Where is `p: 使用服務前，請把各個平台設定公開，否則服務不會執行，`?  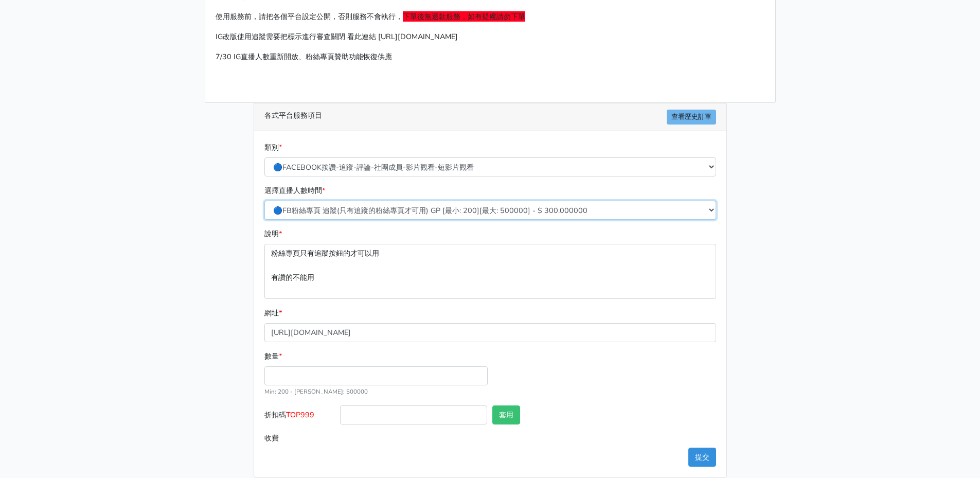
p: 使用服務前，請把各個平台設定公開，否則服務不會執行， is located at coordinates (490, 17).